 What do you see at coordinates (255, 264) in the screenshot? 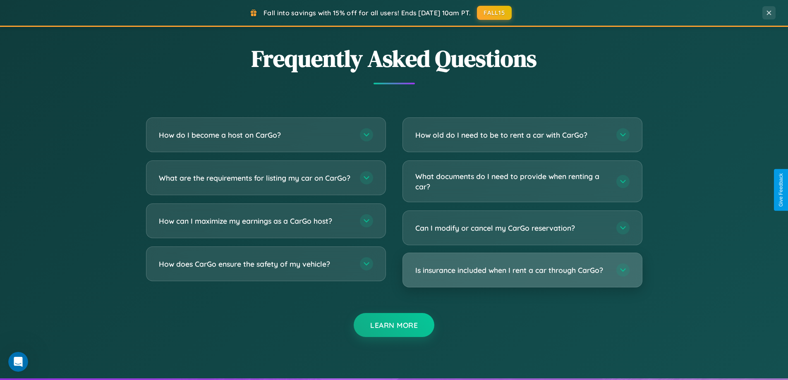
I see `h3: How does CarGo ensure the safety of my vehicle?` at bounding box center [255, 264].